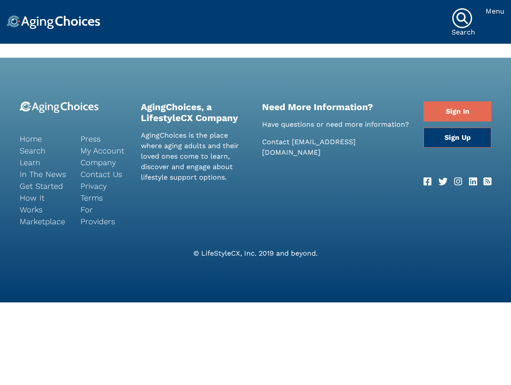  What do you see at coordinates (463, 32) in the screenshot?
I see `div: Search` at bounding box center [463, 32].